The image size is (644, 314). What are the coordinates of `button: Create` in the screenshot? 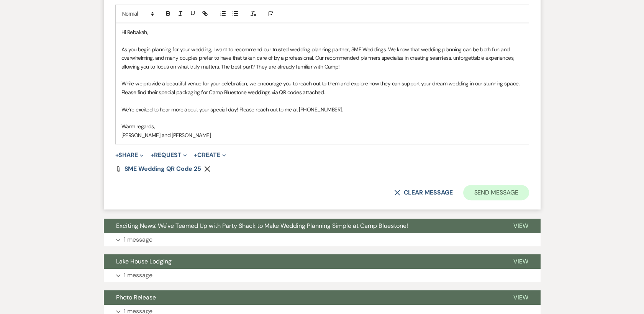 It's located at (210, 155).